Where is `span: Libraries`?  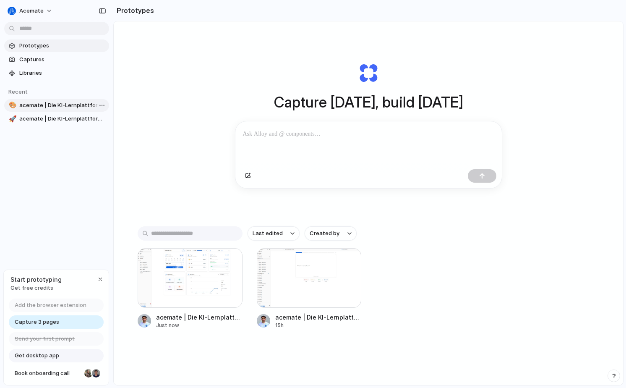
span: Libraries is located at coordinates (63, 73).